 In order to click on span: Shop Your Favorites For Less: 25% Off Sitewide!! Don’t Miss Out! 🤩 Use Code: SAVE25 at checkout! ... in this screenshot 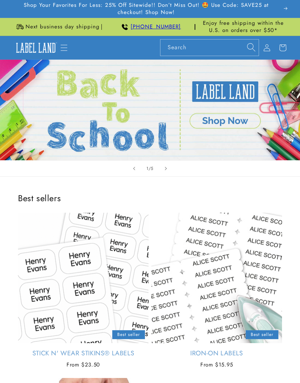, I will do `click(146, 9)`.